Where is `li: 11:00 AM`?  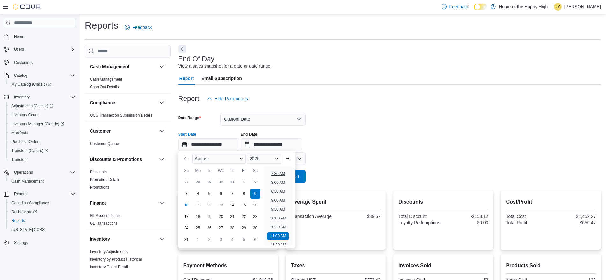
li: 11:00 AM is located at coordinates (278, 236).